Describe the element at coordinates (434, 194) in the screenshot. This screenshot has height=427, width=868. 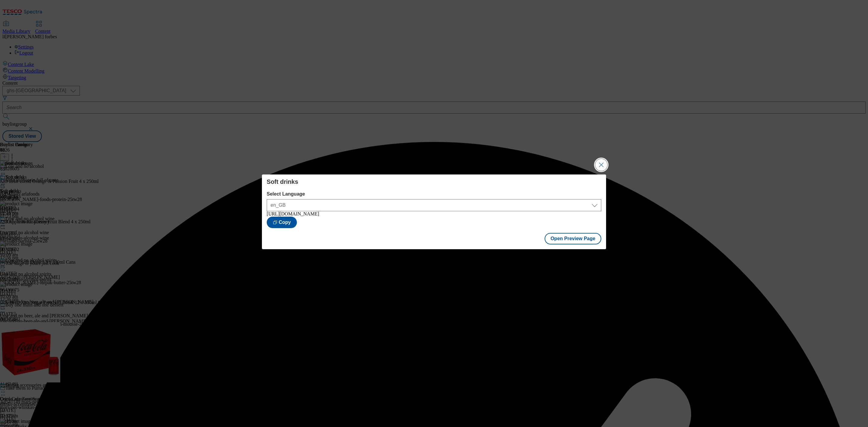
I see `label: Select Language` at that location.